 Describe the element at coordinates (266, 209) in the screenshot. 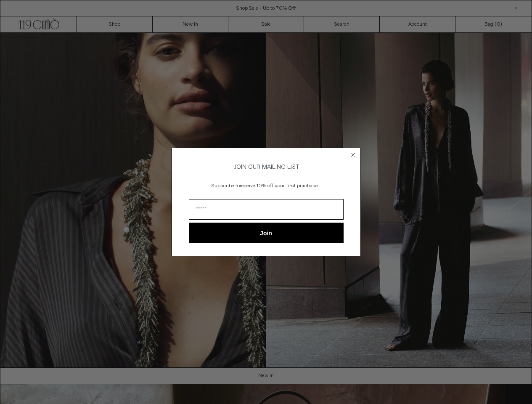

I see `input: Email` at that location.